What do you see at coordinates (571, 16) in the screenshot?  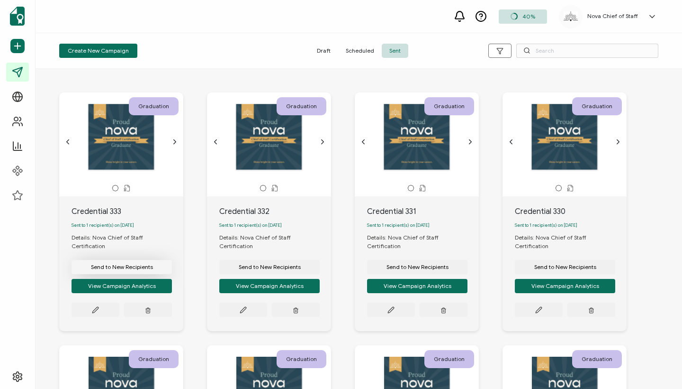 I see `img: f53f884a-7200-4873-80e7-5e9b12fc9e96.png` at bounding box center [571, 16].